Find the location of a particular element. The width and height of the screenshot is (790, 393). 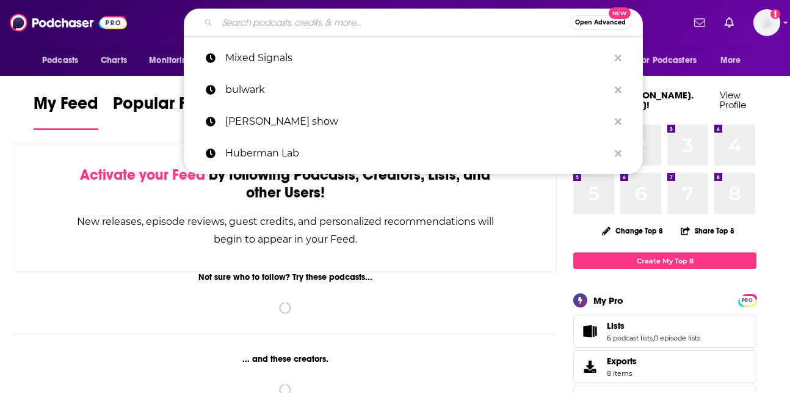

button: Open AdvancedNew is located at coordinates (600, 23).